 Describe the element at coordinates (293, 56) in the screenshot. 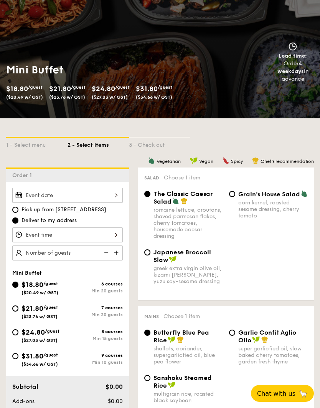

I see `span: Lead time:` at that location.